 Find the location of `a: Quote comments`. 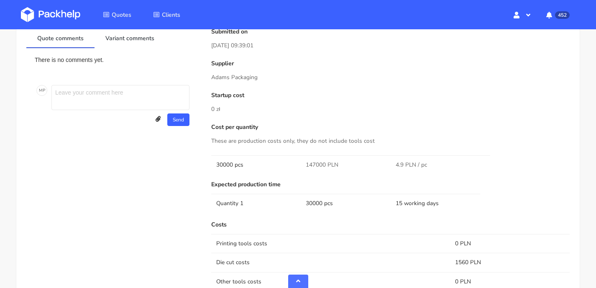

a: Quote comments is located at coordinates (60, 38).